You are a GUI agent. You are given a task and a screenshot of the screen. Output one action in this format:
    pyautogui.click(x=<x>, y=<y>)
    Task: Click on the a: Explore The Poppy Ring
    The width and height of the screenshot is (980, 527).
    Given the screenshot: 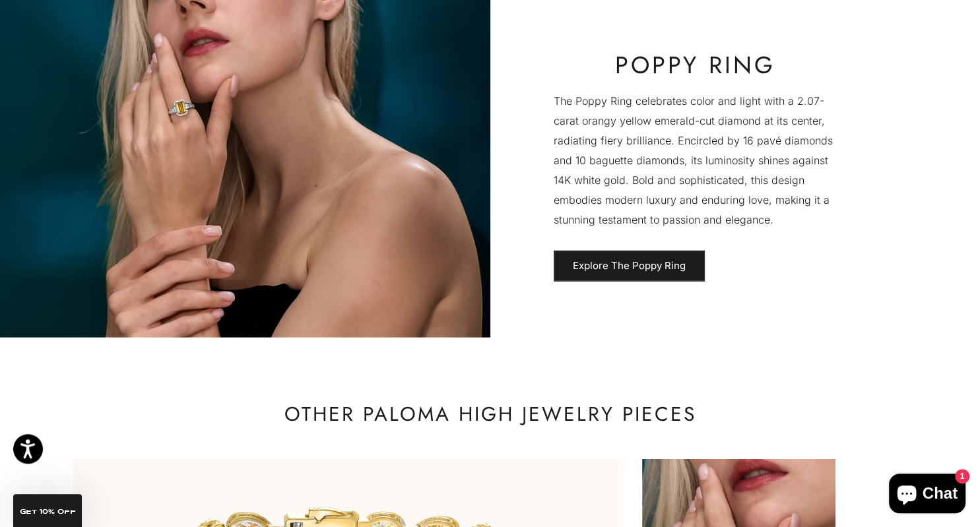 What is the action you would take?
    pyautogui.click(x=629, y=266)
    